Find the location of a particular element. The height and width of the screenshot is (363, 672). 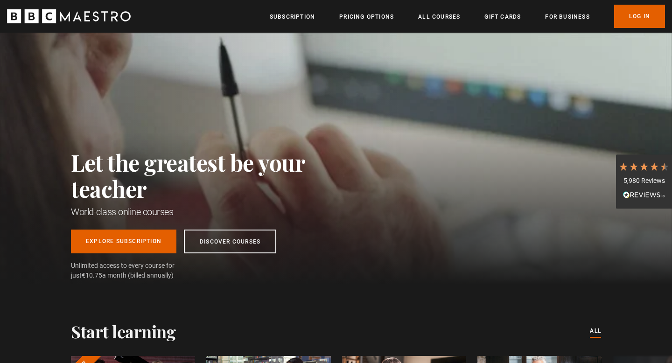

img: REVIEWS.io is located at coordinates (644, 195).